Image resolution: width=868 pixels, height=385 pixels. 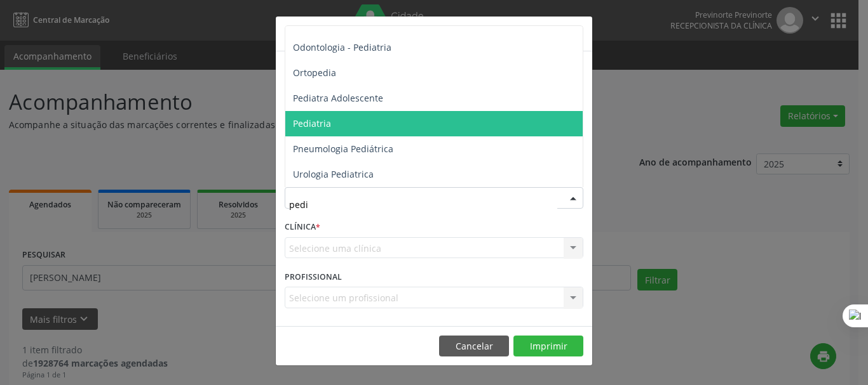 What do you see at coordinates (342, 47) in the screenshot?
I see `span: Odontologia - Pediatria` at bounding box center [342, 47].